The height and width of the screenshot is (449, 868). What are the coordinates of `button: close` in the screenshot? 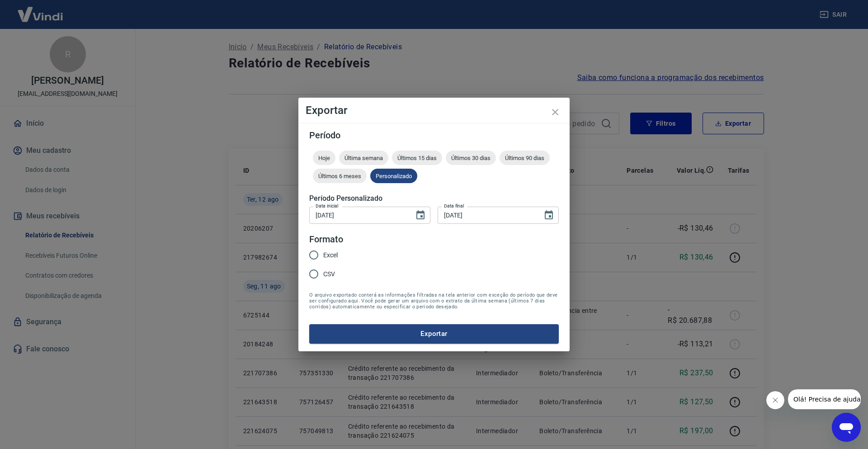 It's located at (555, 112).